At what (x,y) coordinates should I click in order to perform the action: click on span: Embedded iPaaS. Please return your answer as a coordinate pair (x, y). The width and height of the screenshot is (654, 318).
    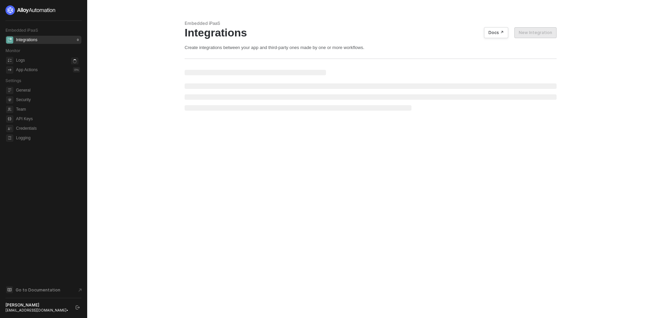
    Looking at the image, I should click on (22, 30).